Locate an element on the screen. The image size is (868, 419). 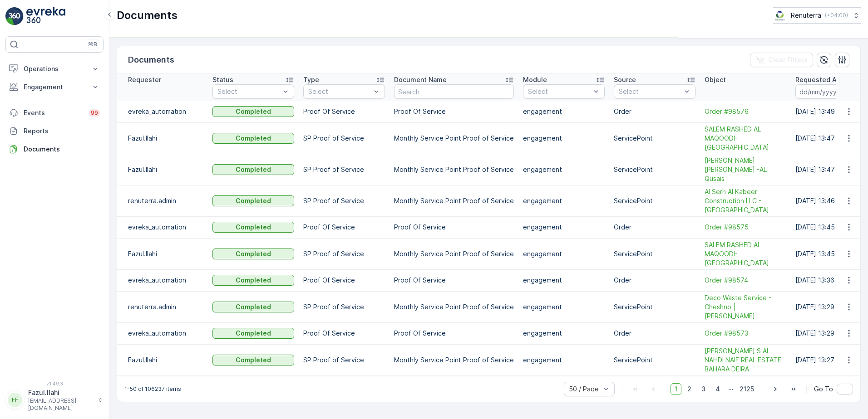
p: ⌘B is located at coordinates (93, 45).